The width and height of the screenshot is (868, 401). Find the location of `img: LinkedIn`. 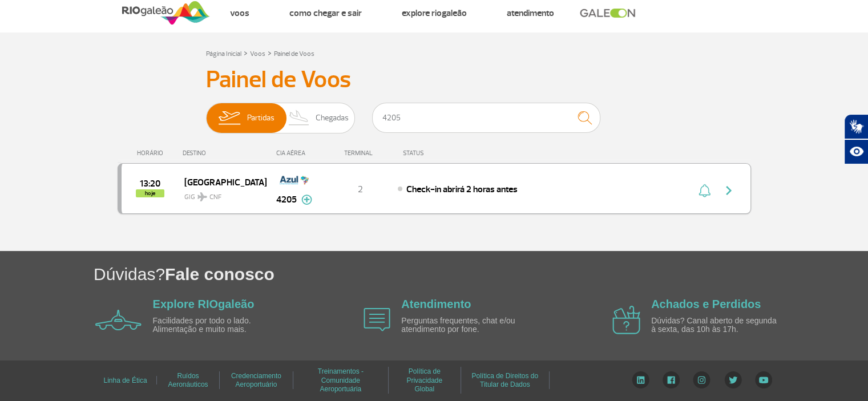

img: LinkedIn is located at coordinates (640, 380).